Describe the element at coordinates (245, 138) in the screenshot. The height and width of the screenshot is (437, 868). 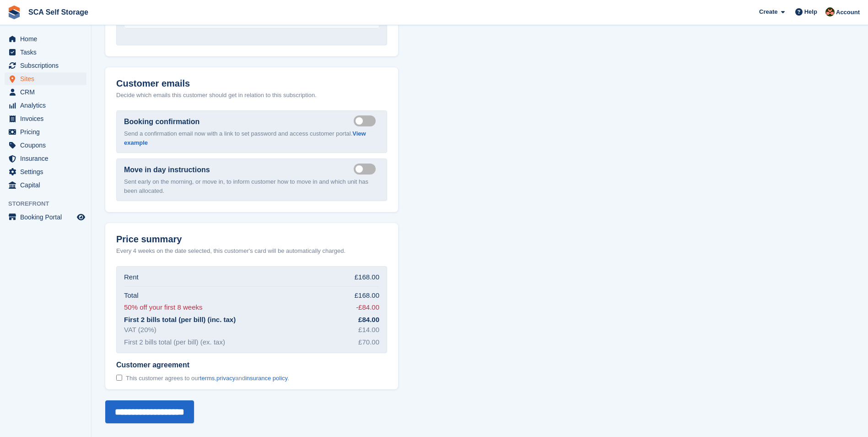
I see `a: View example` at that location.